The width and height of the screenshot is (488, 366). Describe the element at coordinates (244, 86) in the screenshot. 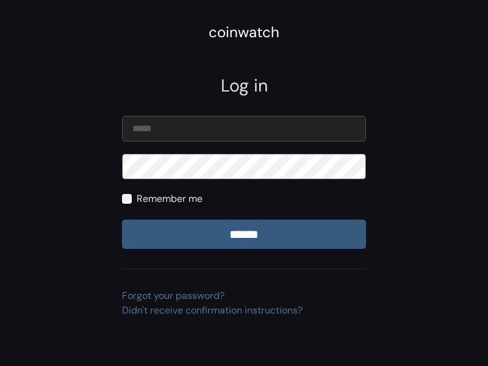

I see `h2: Log in` at that location.